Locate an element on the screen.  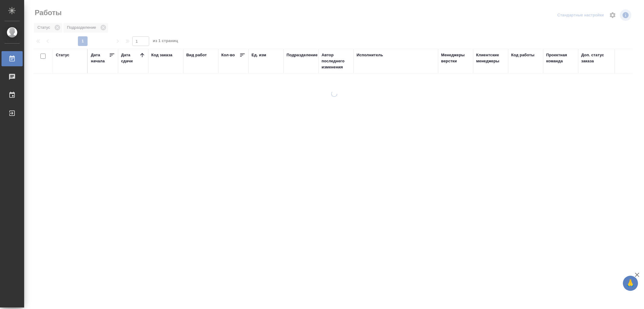
div: Автор последнего изменения is located at coordinates (336, 61).